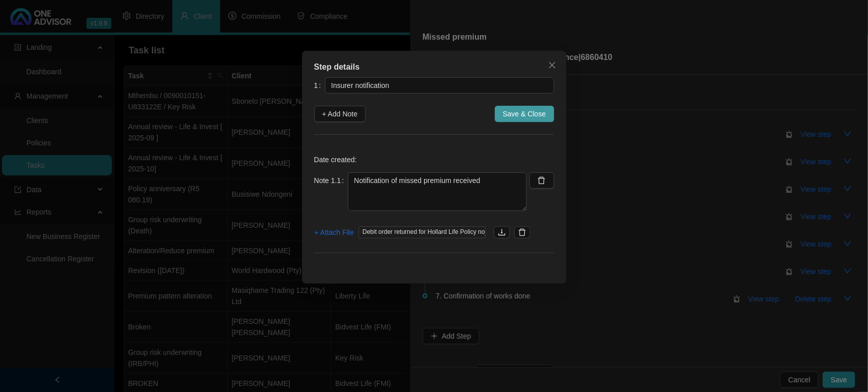 Image resolution: width=868 pixels, height=392 pixels. I want to click on div: Step details, so click(435, 67).